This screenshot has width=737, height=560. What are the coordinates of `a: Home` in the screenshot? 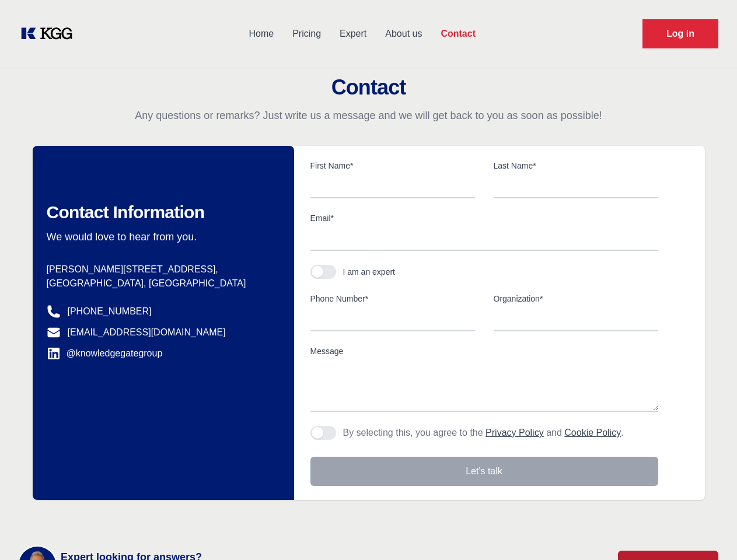 It's located at (261, 34).